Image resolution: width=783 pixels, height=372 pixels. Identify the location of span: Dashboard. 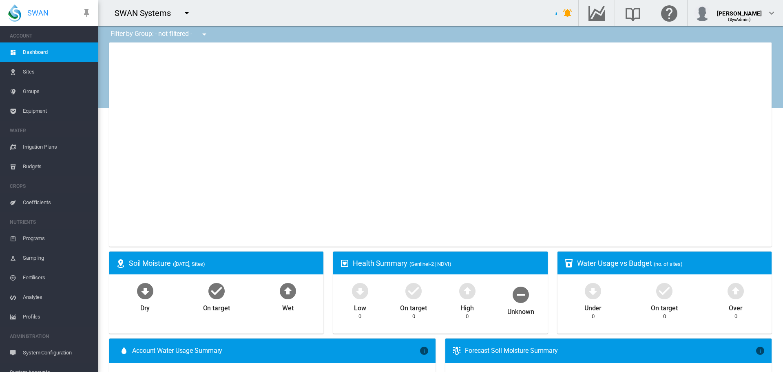
(57, 52).